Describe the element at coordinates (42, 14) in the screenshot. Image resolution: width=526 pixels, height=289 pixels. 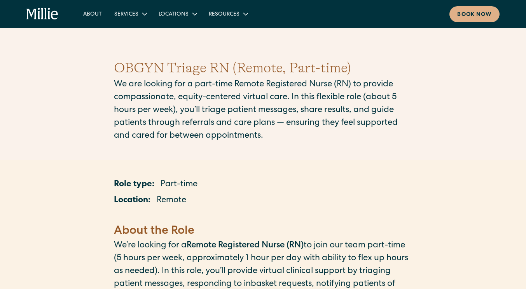
I see `a: home` at that location.